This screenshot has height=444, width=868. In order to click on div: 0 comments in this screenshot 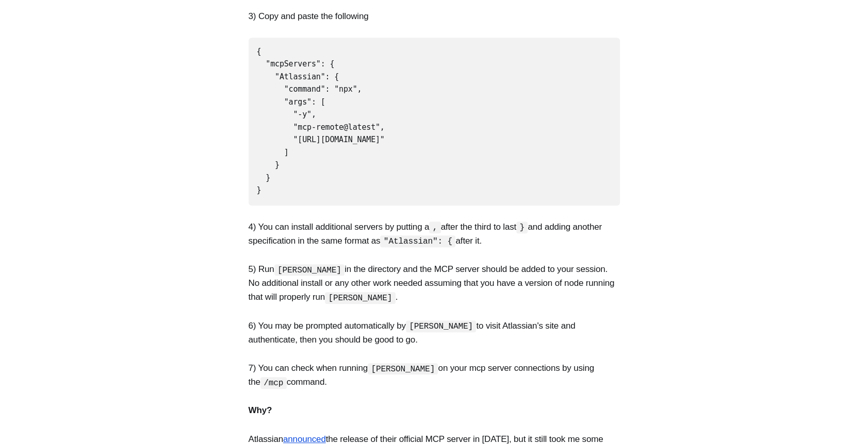, I will do `click(344, 11)`.